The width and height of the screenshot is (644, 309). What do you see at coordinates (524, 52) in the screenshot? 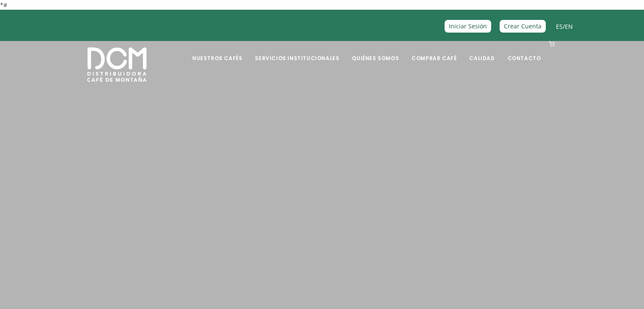
I see `a: Contacto` at bounding box center [524, 52].